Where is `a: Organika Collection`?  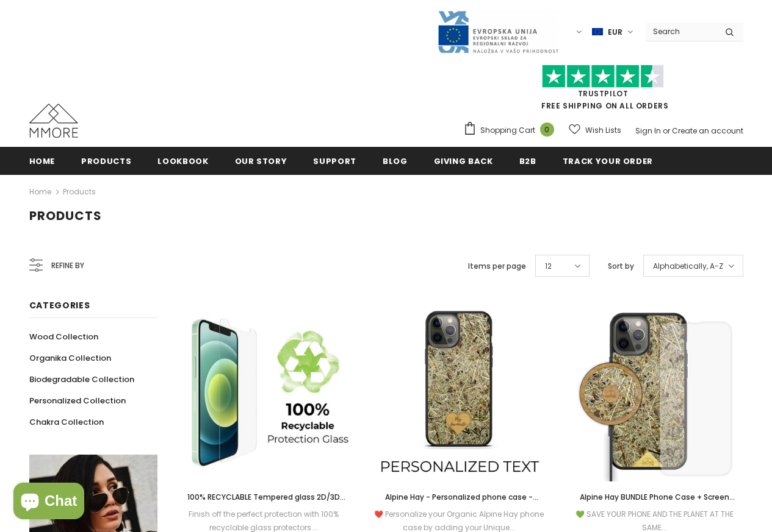 a: Organika Collection is located at coordinates (70, 358).